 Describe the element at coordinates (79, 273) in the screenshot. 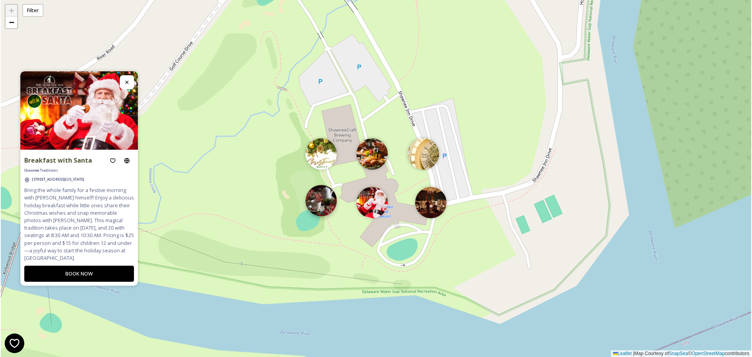

I see `button: BOOK NOW` at that location.